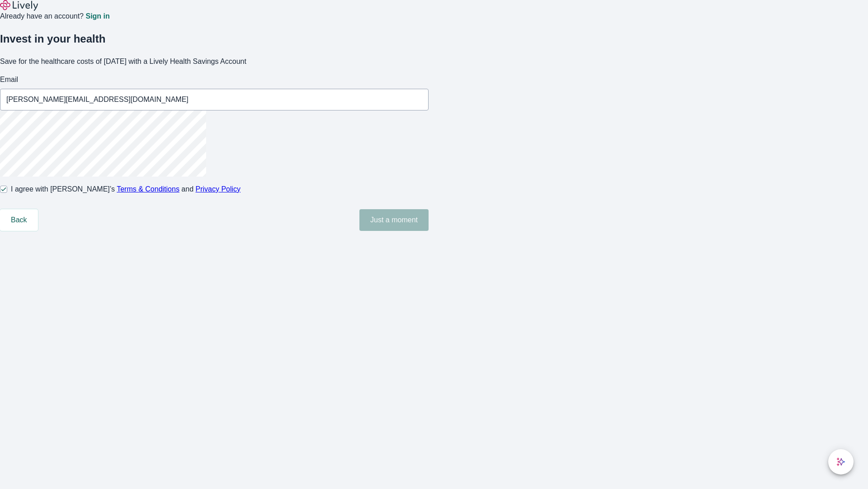 This screenshot has width=868, height=489. Describe the element at coordinates (148, 189) in the screenshot. I see `a: Terms & Conditions` at that location.